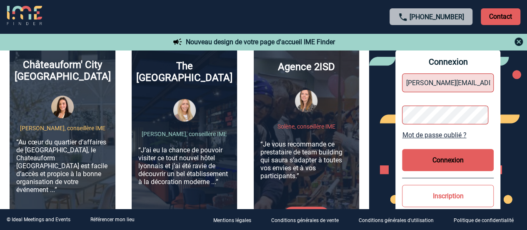 The image size is (527, 230). Describe the element at coordinates (306, 160) in the screenshot. I see `p: “Je vous recommande ce prestataire de team building qui saura s’adapter à toutes vos envies et à ...` at that location.